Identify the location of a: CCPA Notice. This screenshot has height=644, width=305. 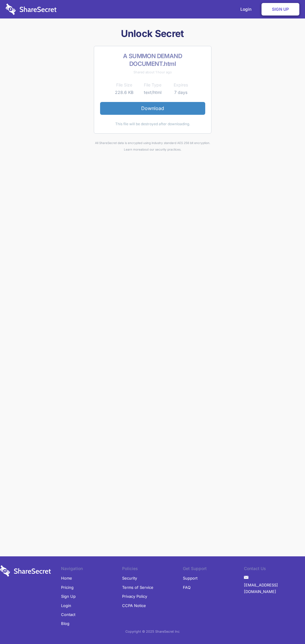
(134, 606).